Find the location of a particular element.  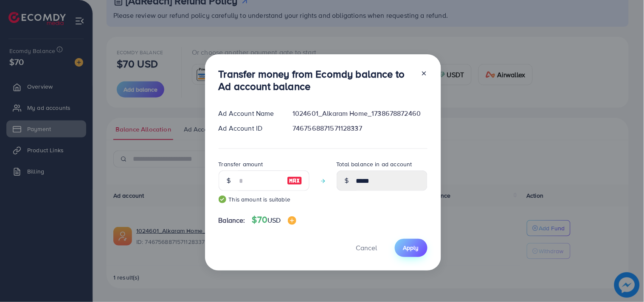

img: guide is located at coordinates (222, 199).